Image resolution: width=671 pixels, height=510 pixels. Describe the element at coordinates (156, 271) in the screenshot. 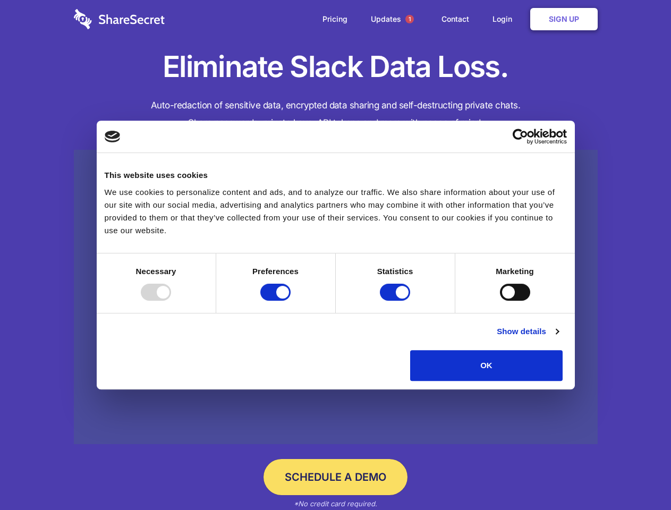

I see `strong: Necessary` at that location.